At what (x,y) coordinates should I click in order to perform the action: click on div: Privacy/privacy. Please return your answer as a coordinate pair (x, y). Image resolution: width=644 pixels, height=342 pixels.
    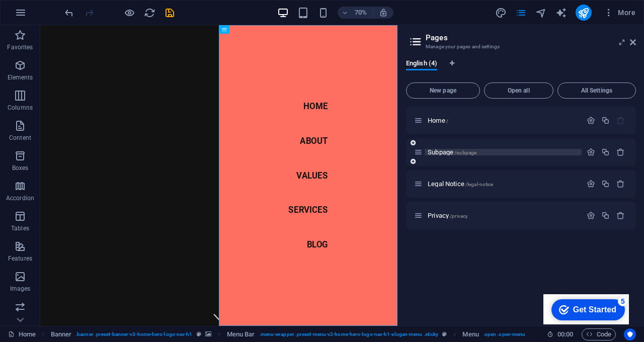
    Looking at the image, I should click on (503, 215).